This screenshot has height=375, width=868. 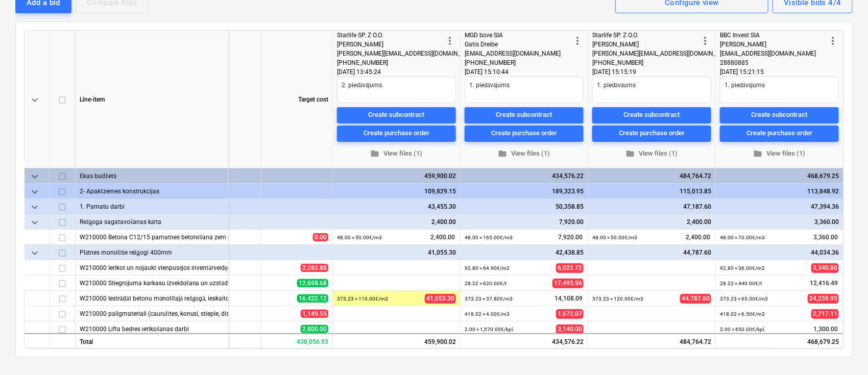 I want to click on span: 2,400.00, so click(x=698, y=237).